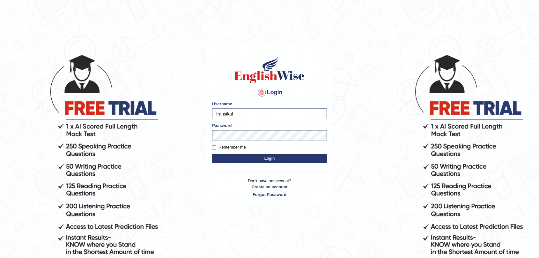  I want to click on p: Don't have an account?, so click(269, 188).